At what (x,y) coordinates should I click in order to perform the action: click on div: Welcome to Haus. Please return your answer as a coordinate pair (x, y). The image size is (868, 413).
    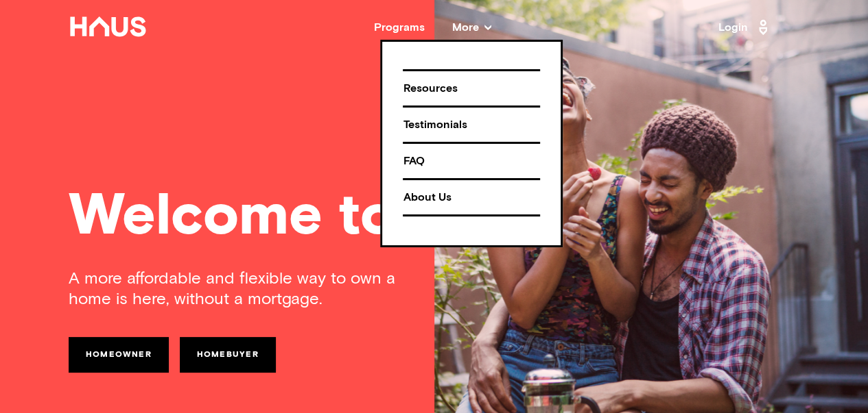
    Looking at the image, I should click on (433, 217).